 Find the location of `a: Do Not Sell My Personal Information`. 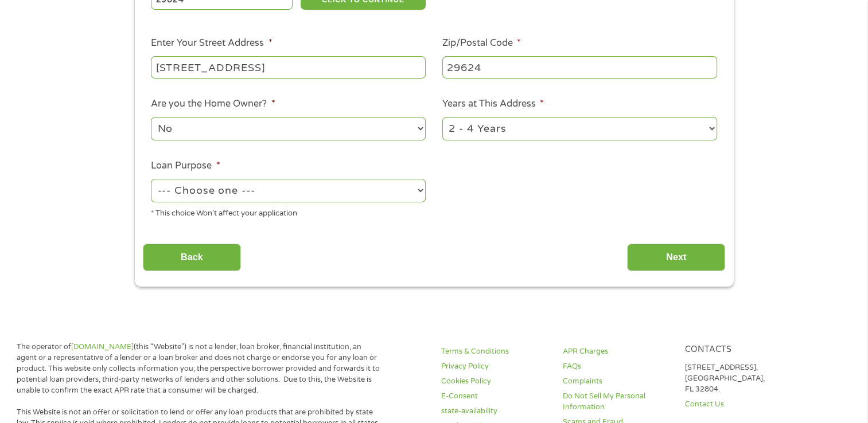

a: Do Not Sell My Personal Information is located at coordinates (616, 402).